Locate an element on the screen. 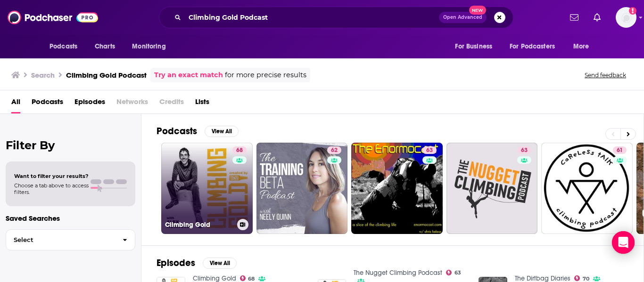  svg: Add a profile image is located at coordinates (632, 11).